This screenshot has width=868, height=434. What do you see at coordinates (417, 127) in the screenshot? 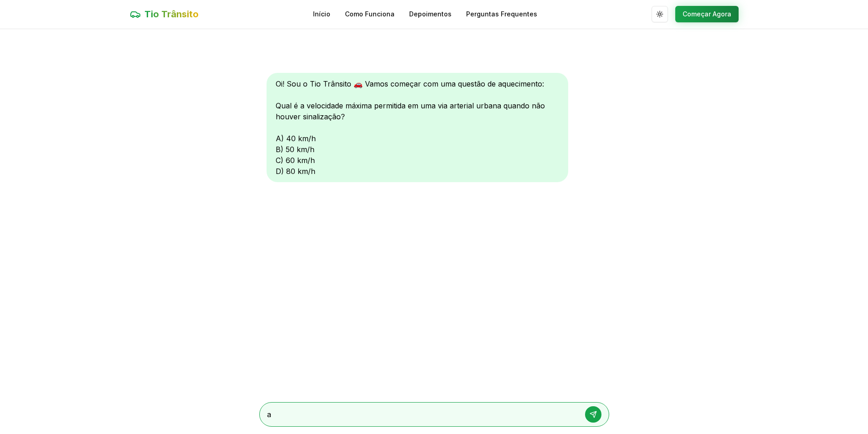
I see `div: Oi! Sou o Tio Trânsito 🚗 Vamos começar com uma questão de aquecimento: Qual é a velocidade máxima...` at bounding box center [417, 127].